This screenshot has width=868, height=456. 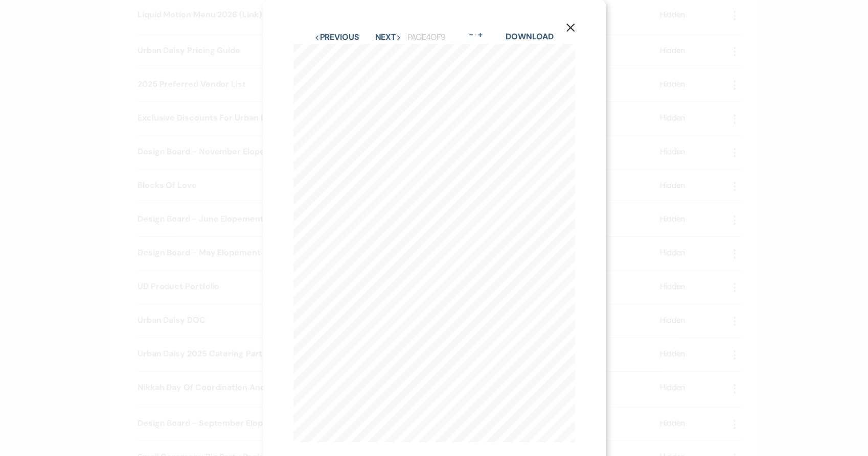 What do you see at coordinates (336, 37) in the screenshot?
I see `button: Previous` at bounding box center [336, 37].